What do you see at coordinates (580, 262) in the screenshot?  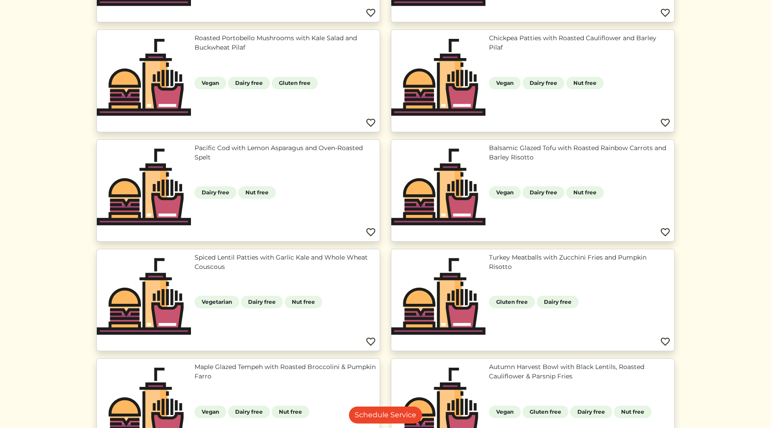 I see `a: Turkey Meatballs with Zucchini Fries and Pumpkin Risotto` at bounding box center [580, 262].